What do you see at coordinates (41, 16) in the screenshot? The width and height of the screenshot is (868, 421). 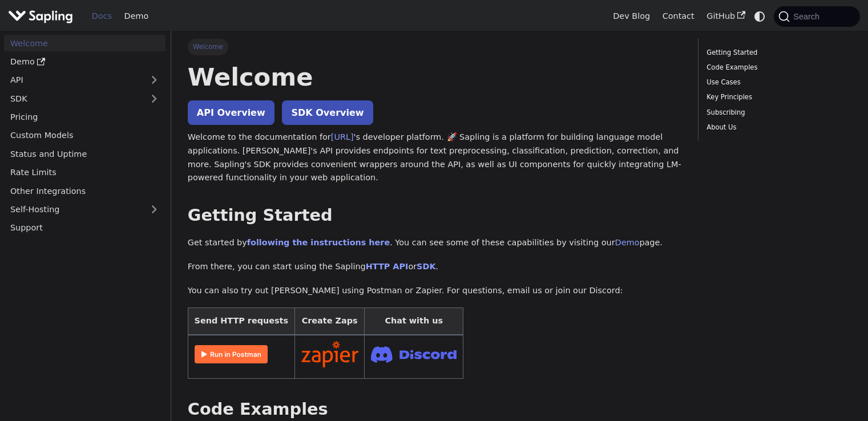 I see `img: Sapling.ai` at bounding box center [41, 16].